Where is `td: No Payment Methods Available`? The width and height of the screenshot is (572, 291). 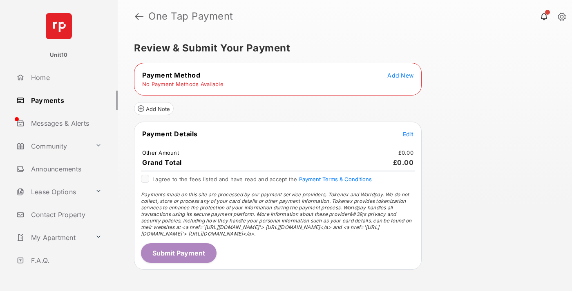 td: No Payment Methods Available is located at coordinates (183, 84).